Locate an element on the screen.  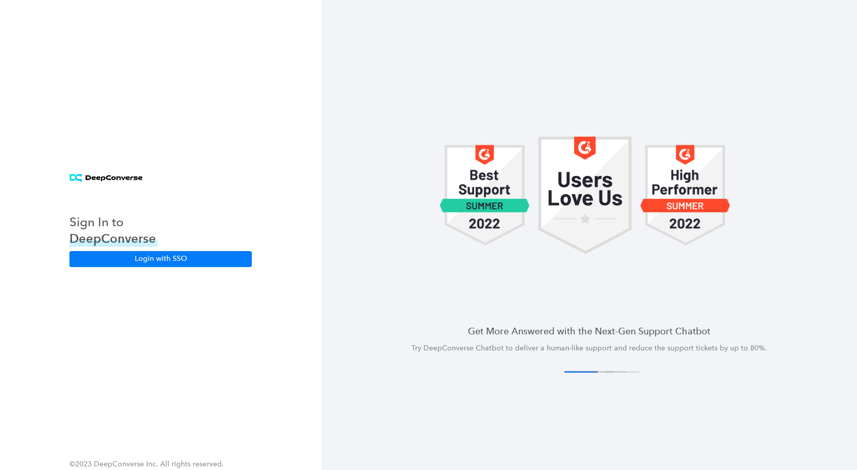
span: Try DeepConverse Chatbot to deliver a human-like support and reduce the support tickets by up to ... is located at coordinates (589, 348).